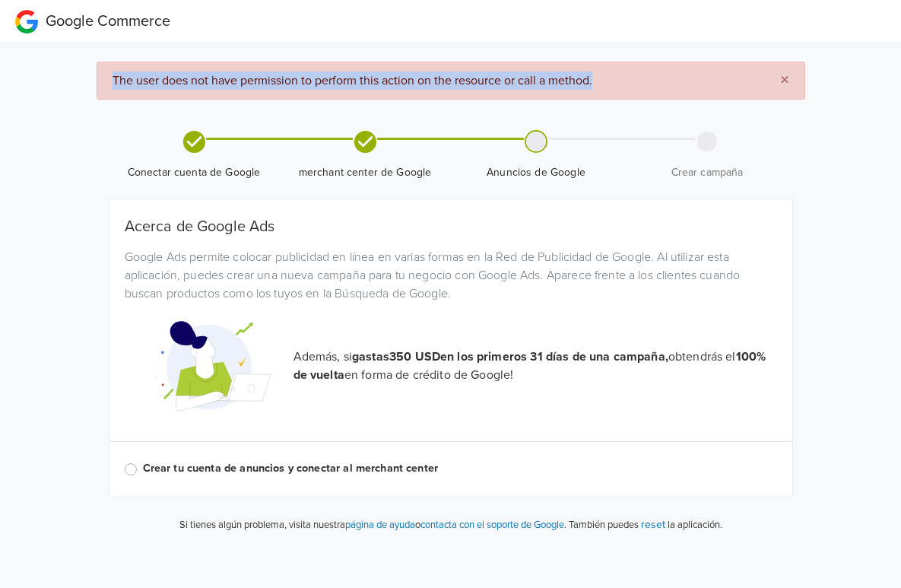 Image resolution: width=901 pixels, height=588 pixels. What do you see at coordinates (213, 366) in the screenshot?
I see `img: Google Promotional Codes` at bounding box center [213, 366].